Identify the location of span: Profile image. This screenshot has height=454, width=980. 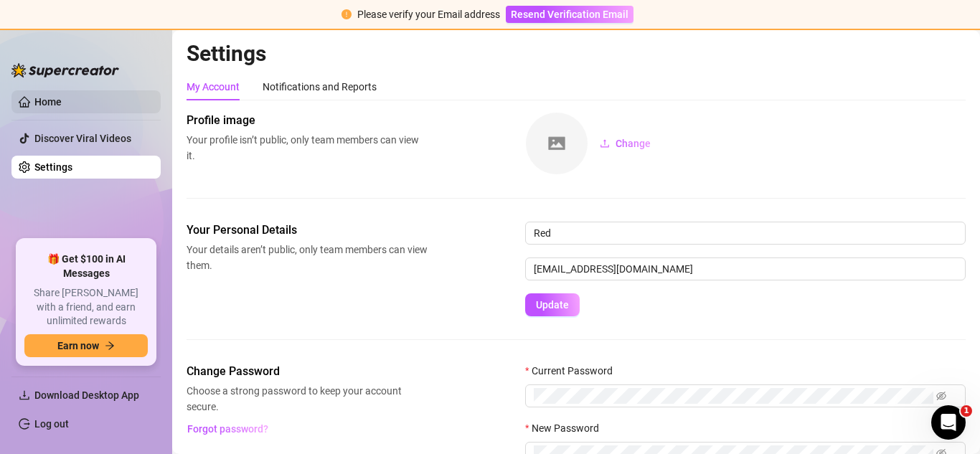
(307, 120).